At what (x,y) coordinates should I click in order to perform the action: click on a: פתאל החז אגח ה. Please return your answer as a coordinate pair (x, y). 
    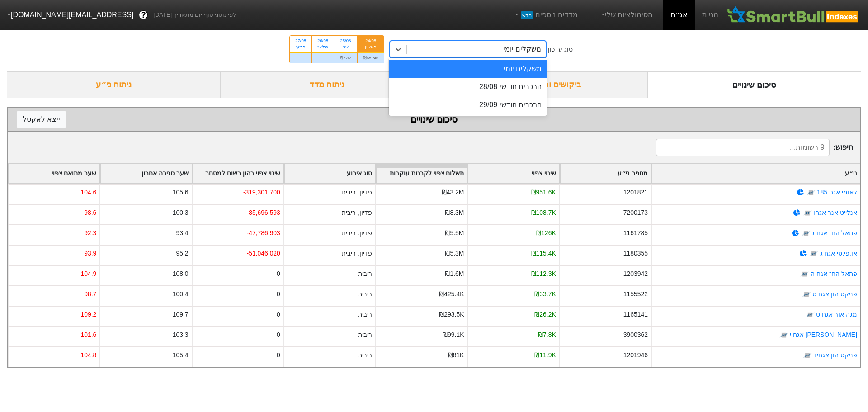
    Looking at the image, I should click on (834, 273).